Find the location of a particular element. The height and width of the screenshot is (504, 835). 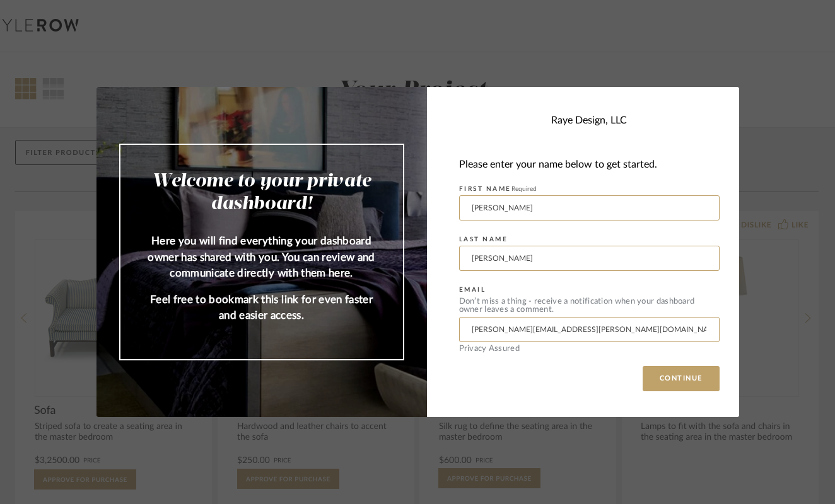

label: LAST NAME is located at coordinates (484, 239).